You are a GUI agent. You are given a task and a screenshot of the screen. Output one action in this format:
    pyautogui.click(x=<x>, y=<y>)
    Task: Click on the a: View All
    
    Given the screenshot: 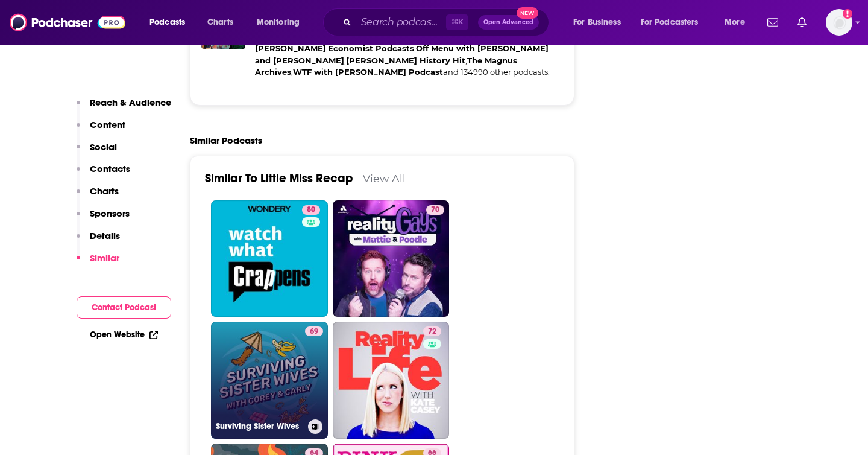 What is the action you would take?
    pyautogui.click(x=384, y=178)
    